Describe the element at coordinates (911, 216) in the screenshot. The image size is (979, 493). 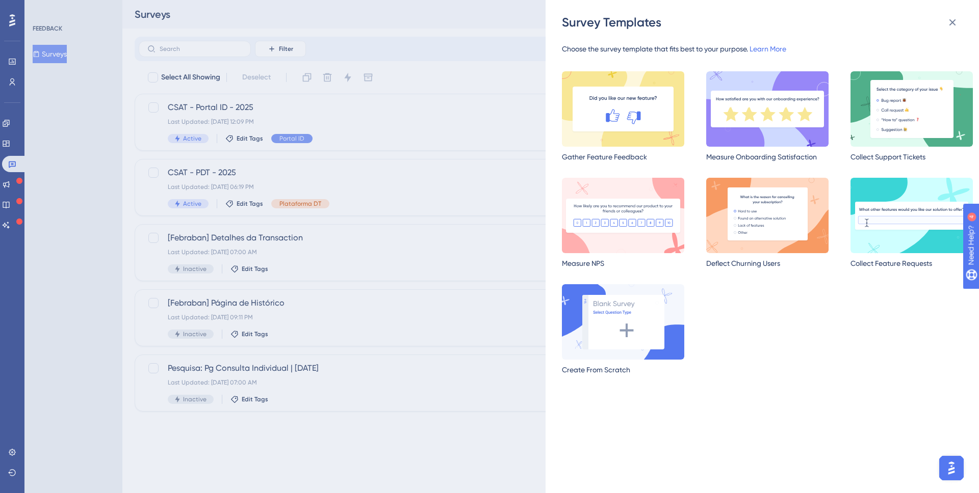
I see `img: requestFeature` at that location.